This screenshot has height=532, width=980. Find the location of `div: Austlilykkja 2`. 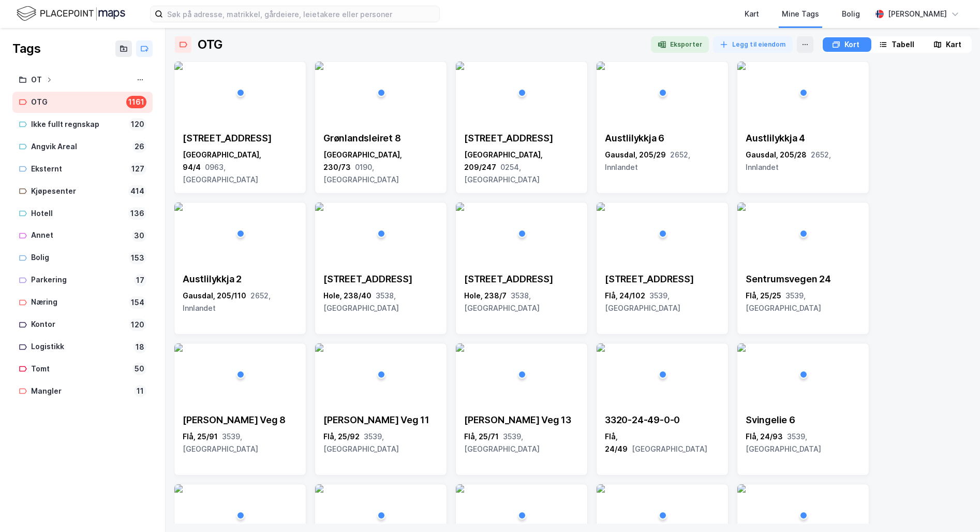

div: Austlilykkja 2 is located at coordinates (240, 279).